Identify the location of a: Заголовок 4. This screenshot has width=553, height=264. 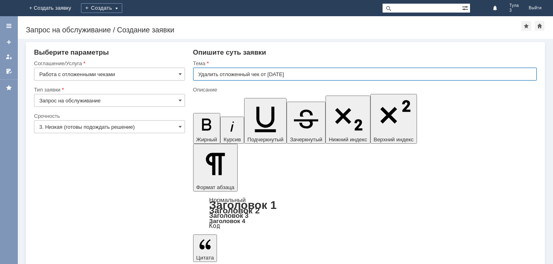
(227, 220).